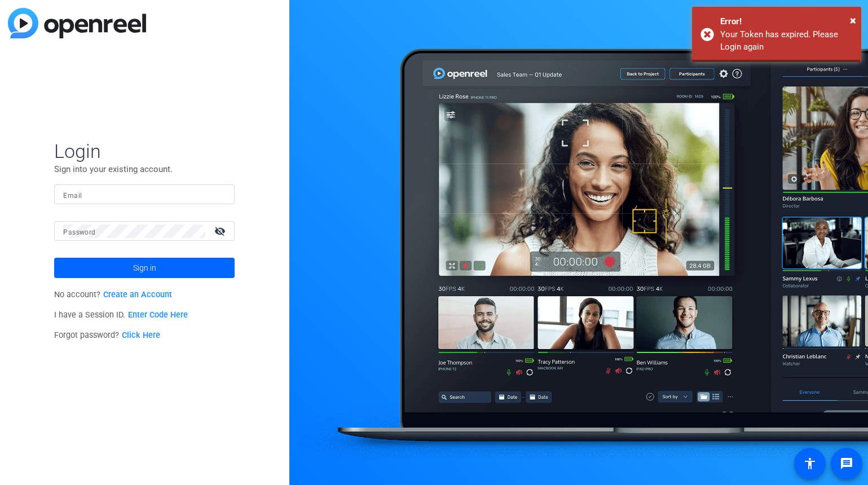 The image size is (868, 485). Describe the element at coordinates (138, 294) in the screenshot. I see `a: Create an Account` at that location.